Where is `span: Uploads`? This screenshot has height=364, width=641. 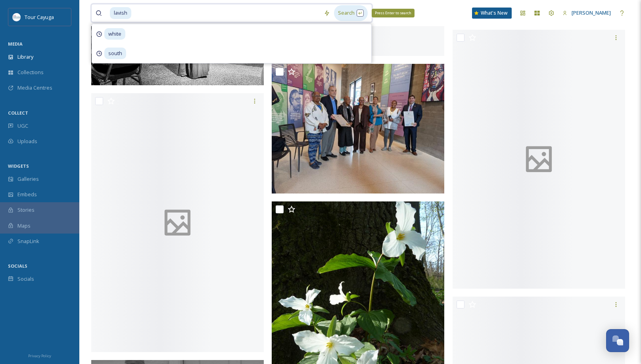 span: Uploads is located at coordinates (27, 141).